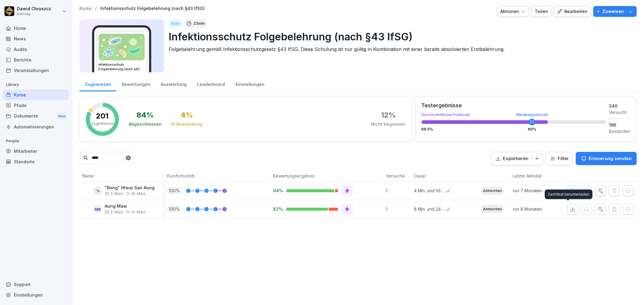 Image resolution: width=644 pixels, height=305 pixels. What do you see at coordinates (36, 116) in the screenshot?
I see `div: Dokumente` at bounding box center [36, 116].